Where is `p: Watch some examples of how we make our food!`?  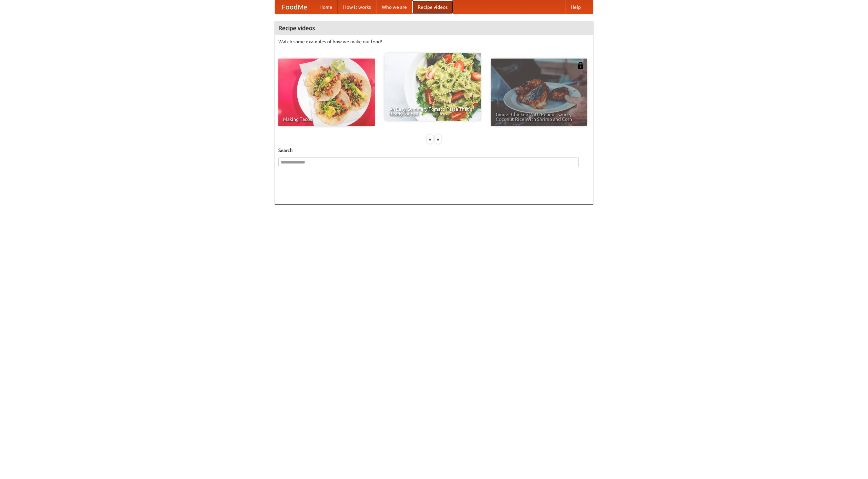 p: Watch some examples of how we make our food! is located at coordinates (434, 42).